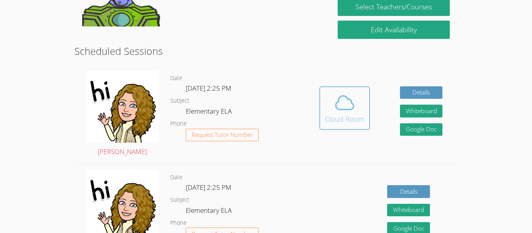 The height and width of the screenshot is (233, 532). Describe the element at coordinates (222, 135) in the screenshot. I see `span: Request Tutor Number` at that location.